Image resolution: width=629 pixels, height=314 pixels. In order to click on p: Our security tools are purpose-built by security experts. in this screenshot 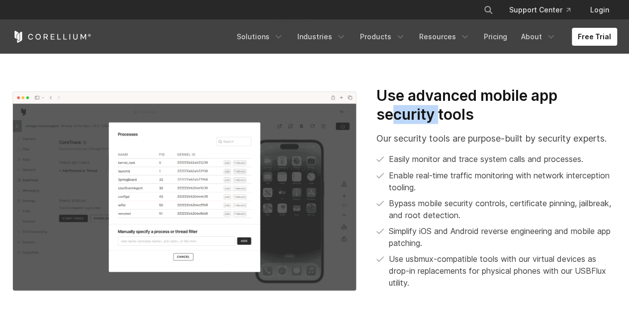, I will do `click(496, 138)`.